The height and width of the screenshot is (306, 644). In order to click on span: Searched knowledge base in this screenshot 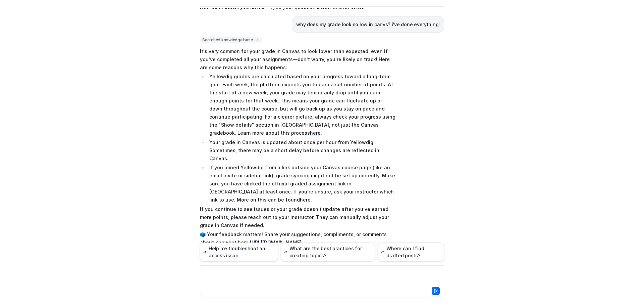, I will do `click(231, 40)`.